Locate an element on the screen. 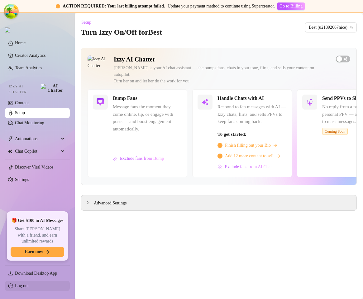  span: 🎁 Get $100 in AI Messages is located at coordinates (37, 220).